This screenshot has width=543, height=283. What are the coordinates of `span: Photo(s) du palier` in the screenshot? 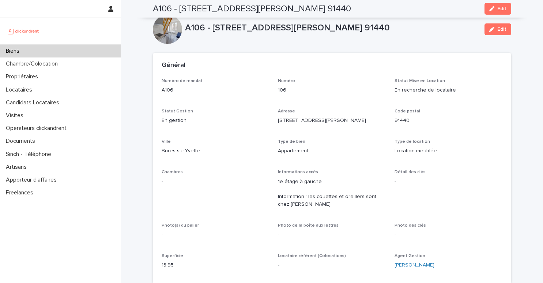 It's located at (180, 225).